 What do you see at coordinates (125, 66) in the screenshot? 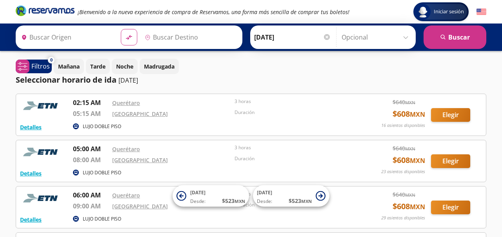
I see `button: Noche` at bounding box center [125, 66].